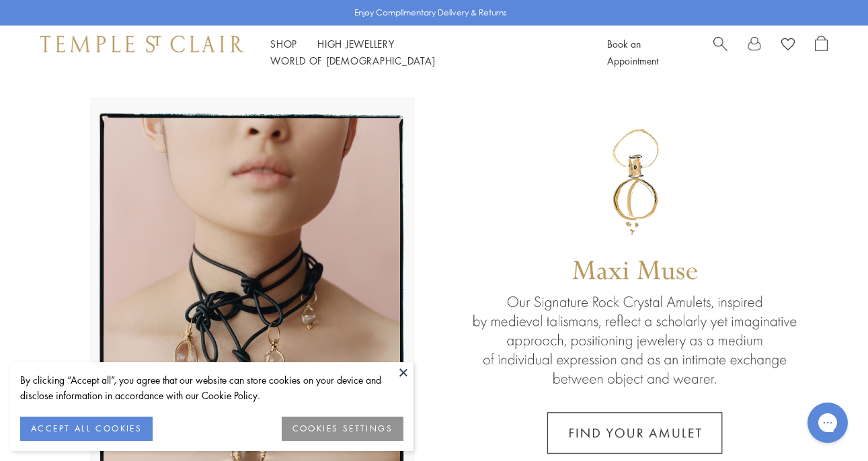  What do you see at coordinates (27, 25) in the screenshot?
I see `button: Open gorgias live chat` at bounding box center [27, 25].